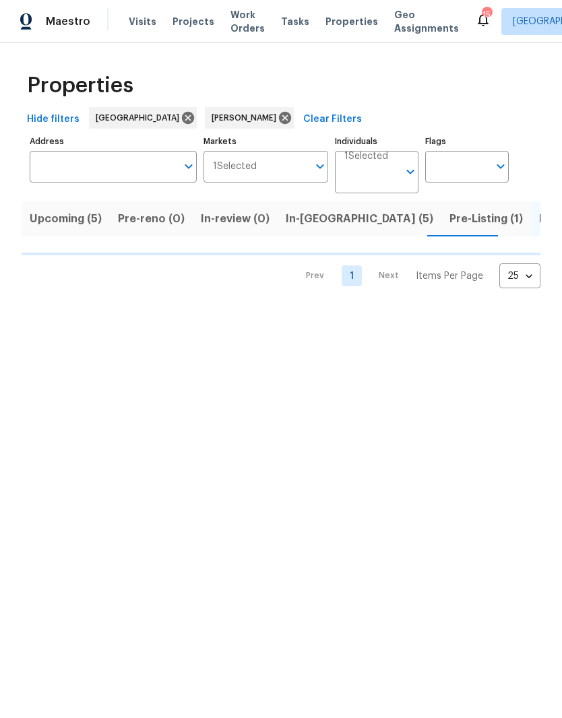 This screenshot has height=718, width=562. Describe the element at coordinates (266, 141) in the screenshot. I see `label: Markets` at that location.